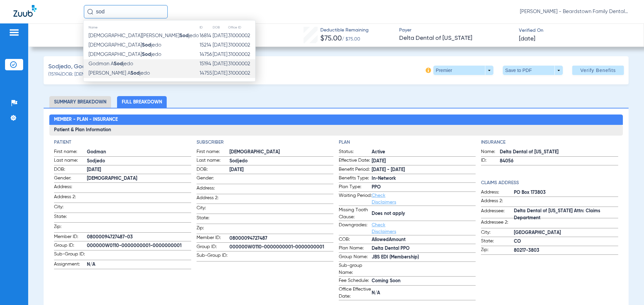  Describe the element at coordinates (205, 45) in the screenshot. I see `td: 15214` at that location.